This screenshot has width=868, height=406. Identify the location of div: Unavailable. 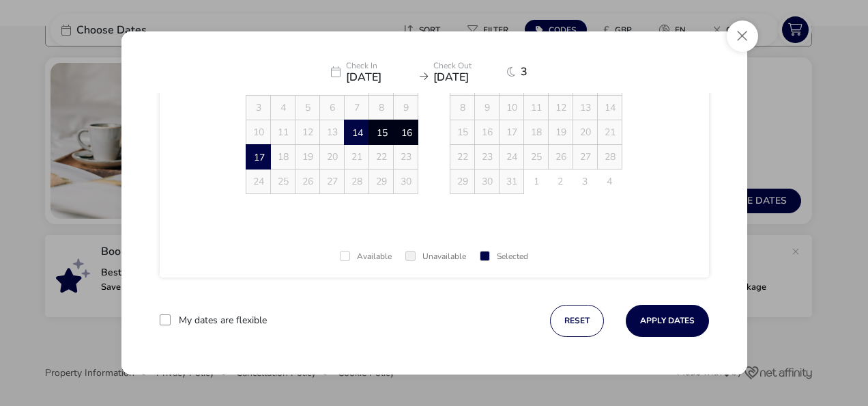
(435, 256).